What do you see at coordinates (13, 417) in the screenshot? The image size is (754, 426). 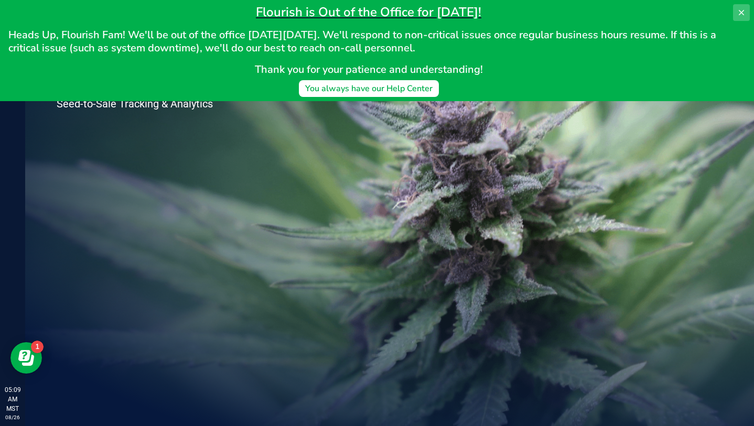 I see `p: 08/26` at bounding box center [13, 417].